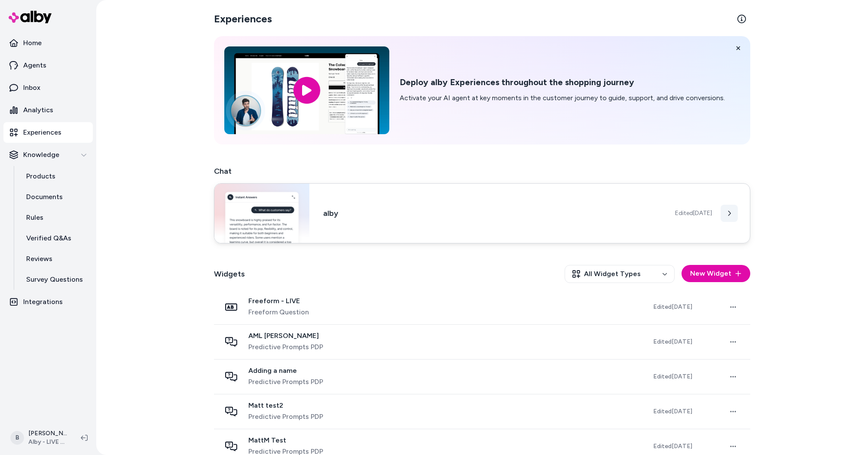 The image size is (868, 455). I want to click on span: Adding a name, so click(286, 370).